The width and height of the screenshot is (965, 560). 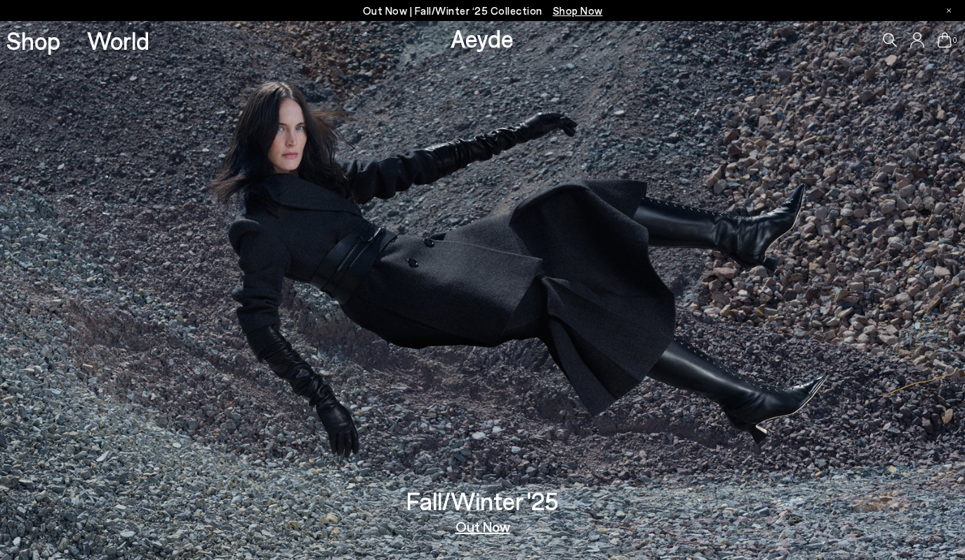 What do you see at coordinates (483, 526) in the screenshot?
I see `a: Out Now` at bounding box center [483, 526].